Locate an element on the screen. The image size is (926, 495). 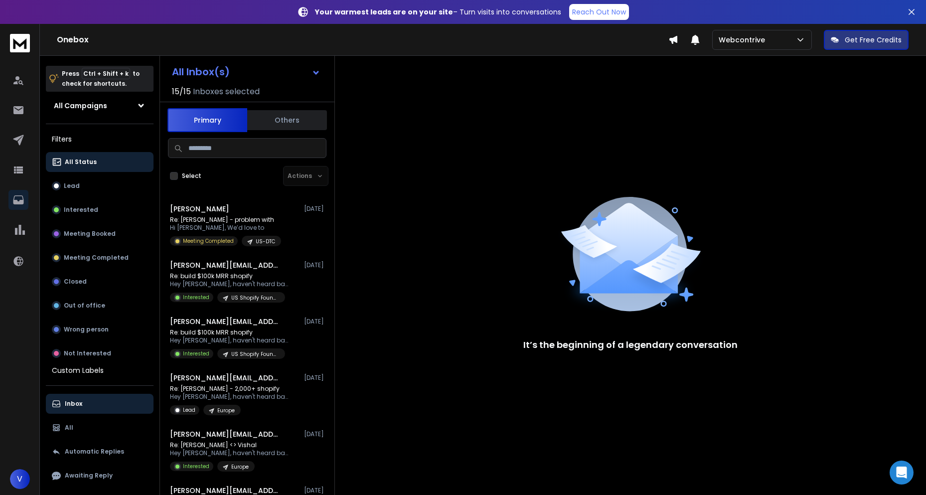
label: Select is located at coordinates (191, 176).